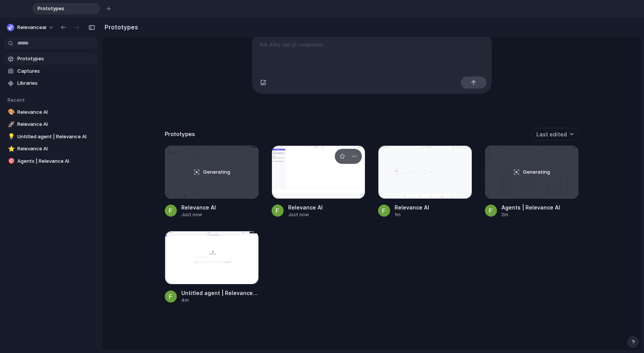 This screenshot has width=644, height=353. I want to click on a: Prototypes, so click(51, 59).